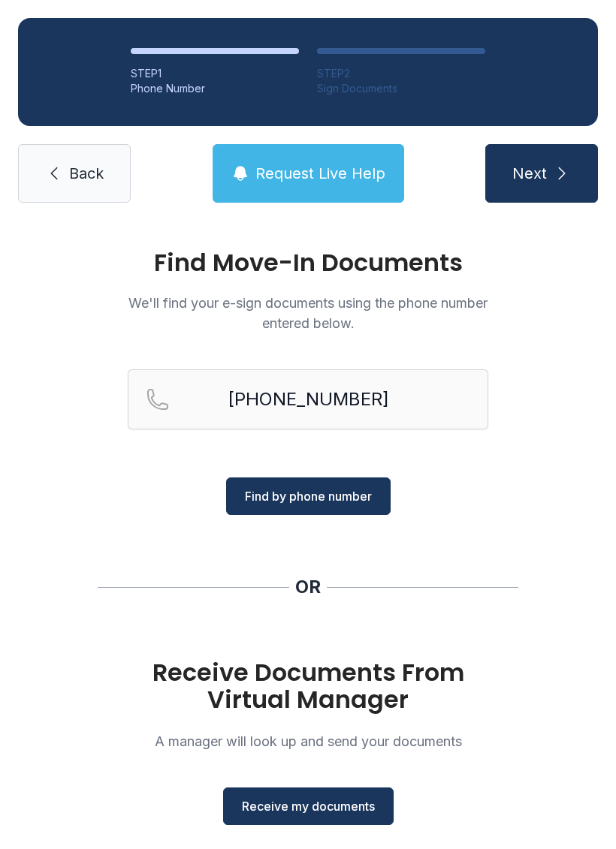  I want to click on span: Back, so click(86, 174).